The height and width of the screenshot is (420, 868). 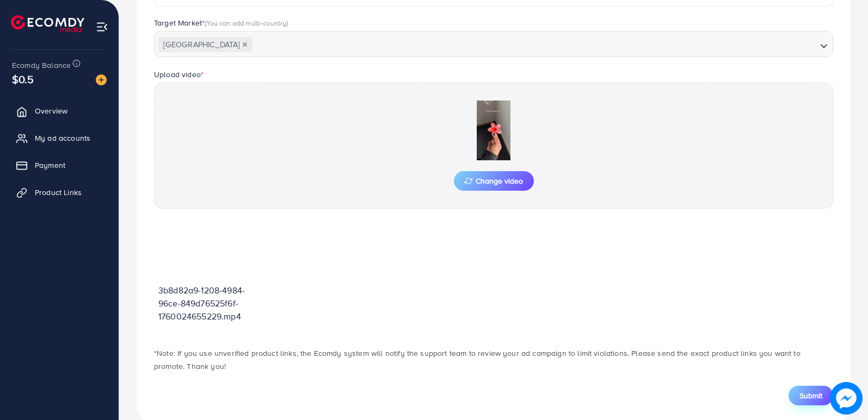 I want to click on span: $0.5, so click(x=23, y=79).